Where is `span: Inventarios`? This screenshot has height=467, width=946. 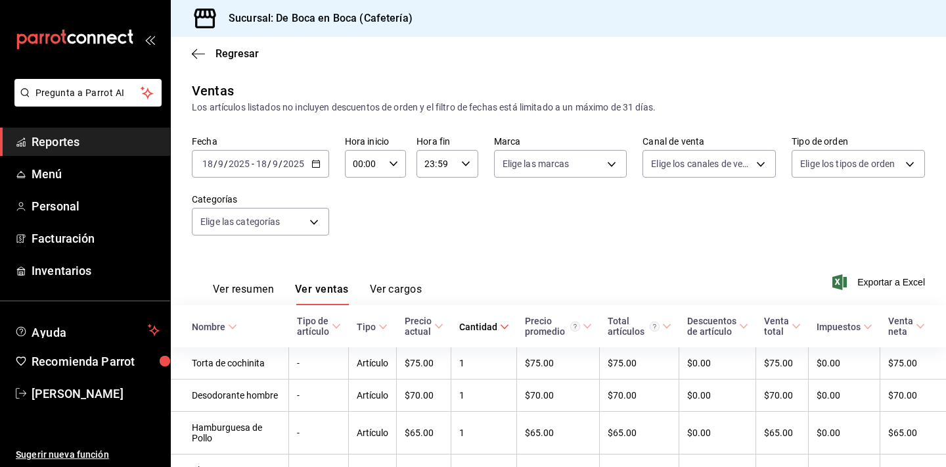 span: Inventarios is located at coordinates (95, 270).